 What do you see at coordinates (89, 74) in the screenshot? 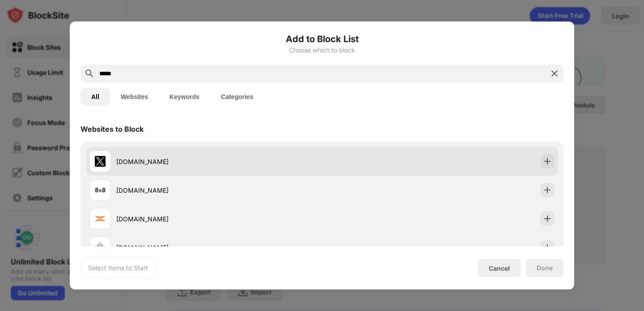
I see `img: search.svg` at bounding box center [89, 74].